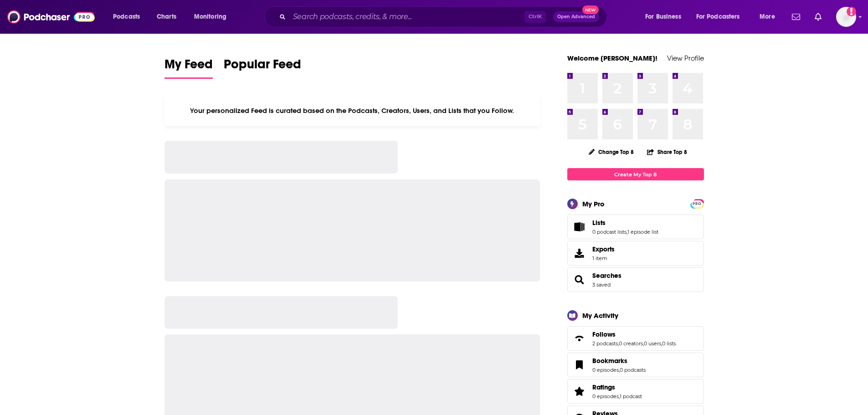 Image resolution: width=868 pixels, height=415 pixels. I want to click on span: My Feed, so click(189, 67).